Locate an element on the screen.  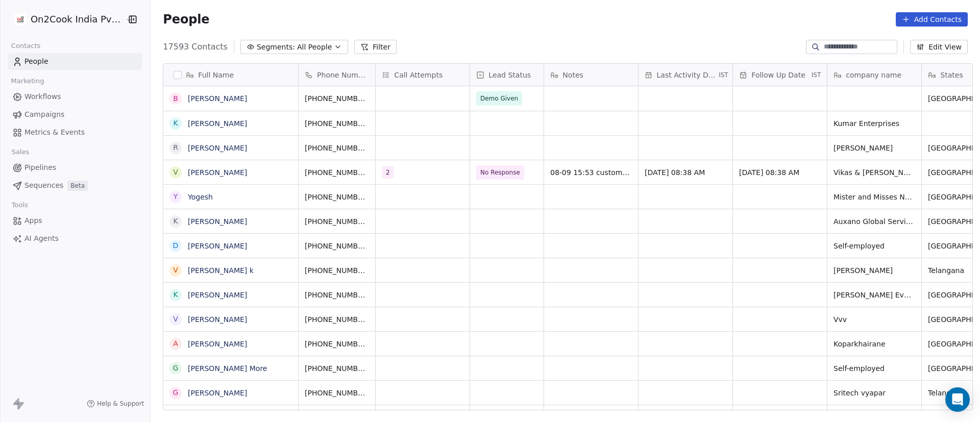
span: No Response is located at coordinates (501, 173).